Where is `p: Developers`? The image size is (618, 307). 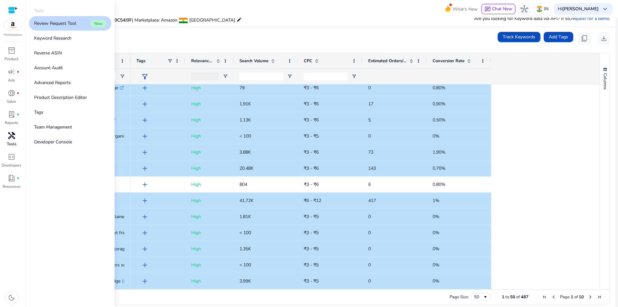
p: Developers is located at coordinates (11, 165).